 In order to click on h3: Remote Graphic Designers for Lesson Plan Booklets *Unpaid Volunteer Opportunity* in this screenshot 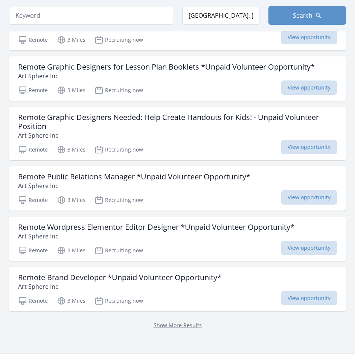, I will do `click(166, 67)`.